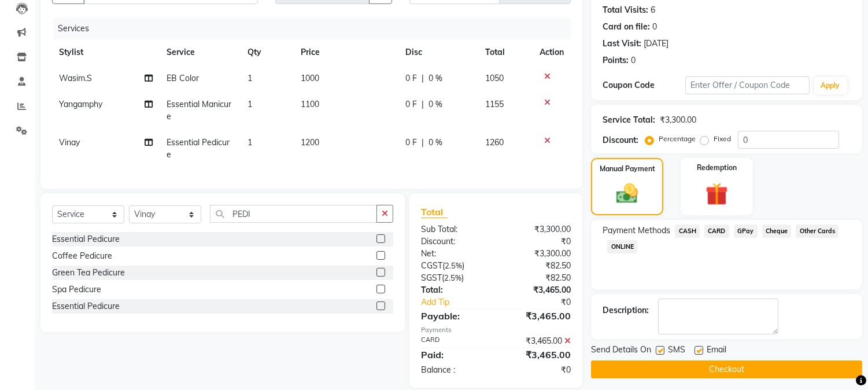 The image size is (868, 390). Describe the element at coordinates (495, 104) in the screenshot. I see `span: 1155` at that location.